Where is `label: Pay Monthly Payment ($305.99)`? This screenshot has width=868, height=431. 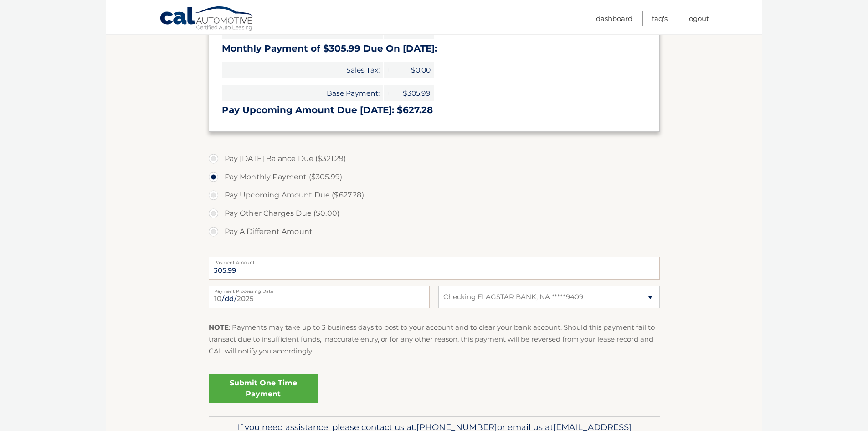 label: Pay Monthly Payment ($305.99) is located at coordinates (434, 177).